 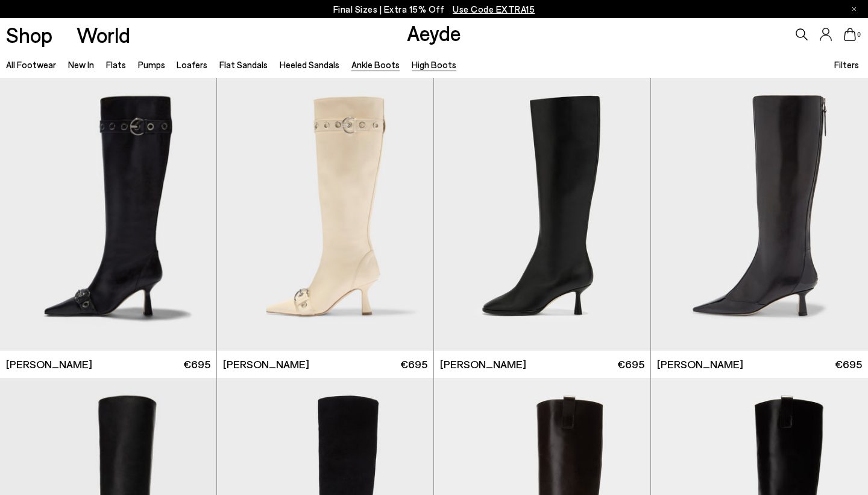 I want to click on a: All Footwear, so click(x=31, y=65).